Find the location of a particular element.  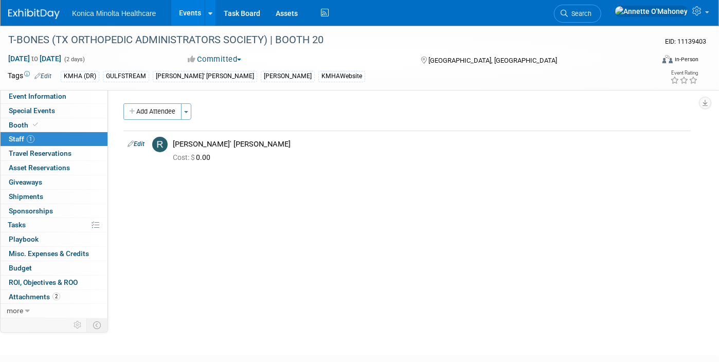

span: 1 is located at coordinates (30, 139).